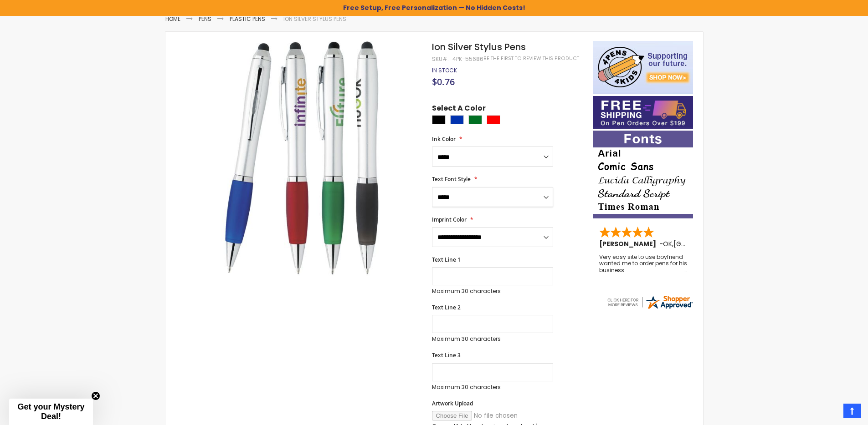 The width and height of the screenshot is (868, 425). What do you see at coordinates (315, 19) in the screenshot?
I see `li: Ion Silver Stylus Pens` at bounding box center [315, 19].